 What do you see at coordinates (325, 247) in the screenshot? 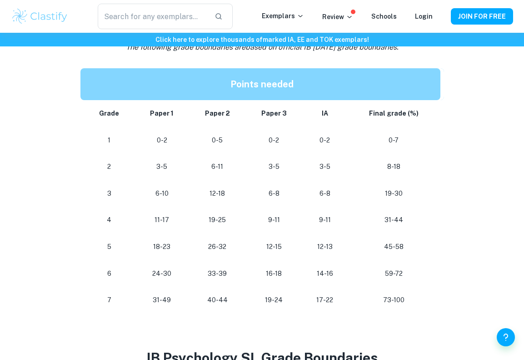
I see `p: 12-13` at bounding box center [325, 247].